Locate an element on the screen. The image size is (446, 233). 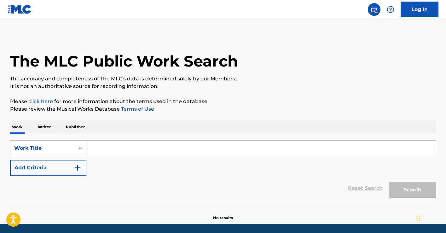
a: Terms of Use is located at coordinates (137, 109).